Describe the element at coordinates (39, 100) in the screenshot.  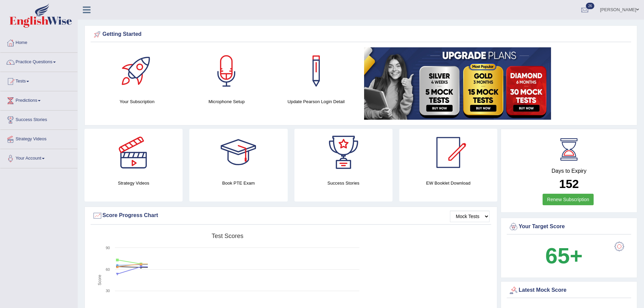
I see `a: Predictions` at that location.